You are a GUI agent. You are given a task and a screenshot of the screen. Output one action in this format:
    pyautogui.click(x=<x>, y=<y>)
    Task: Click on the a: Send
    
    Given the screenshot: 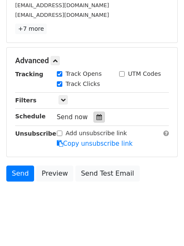 What is the action you would take?
    pyautogui.click(x=20, y=174)
    